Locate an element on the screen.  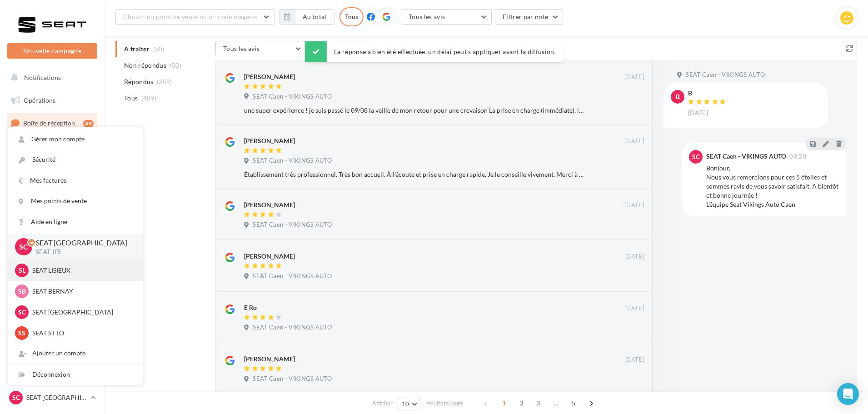
span: résultats/page is located at coordinates (444, 403).